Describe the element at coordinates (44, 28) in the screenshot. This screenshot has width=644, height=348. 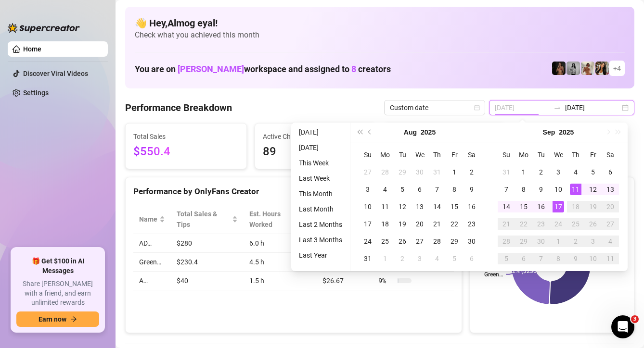
I see `img: logo-BBDzfeDw.svg` at that location.